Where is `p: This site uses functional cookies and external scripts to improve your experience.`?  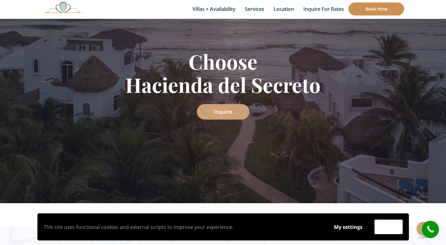
p: This site uses functional cookies and external scripts to improve your experience. is located at coordinates (183, 227).